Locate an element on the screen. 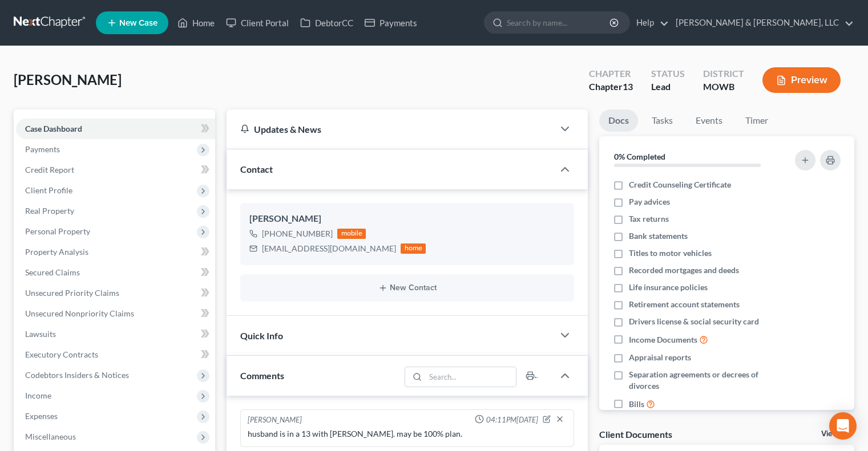  span: Life insurance policies is located at coordinates (668, 287).